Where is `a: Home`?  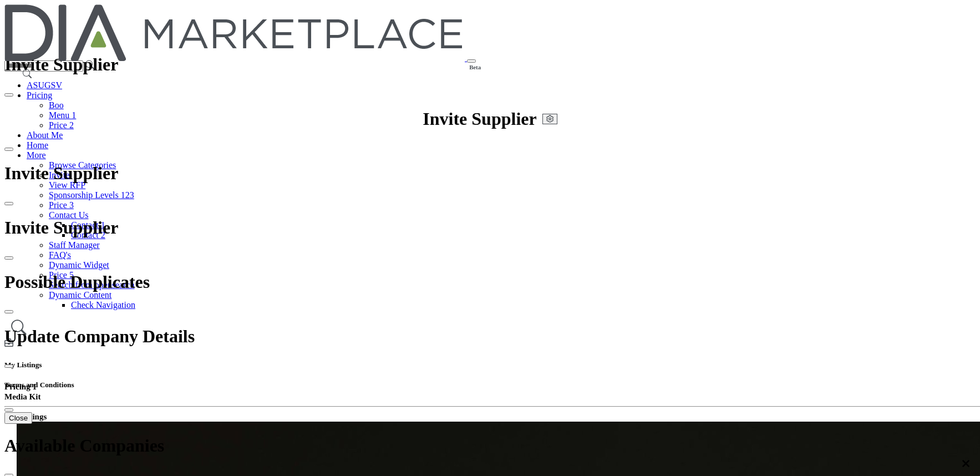 a: Home is located at coordinates (37, 145).